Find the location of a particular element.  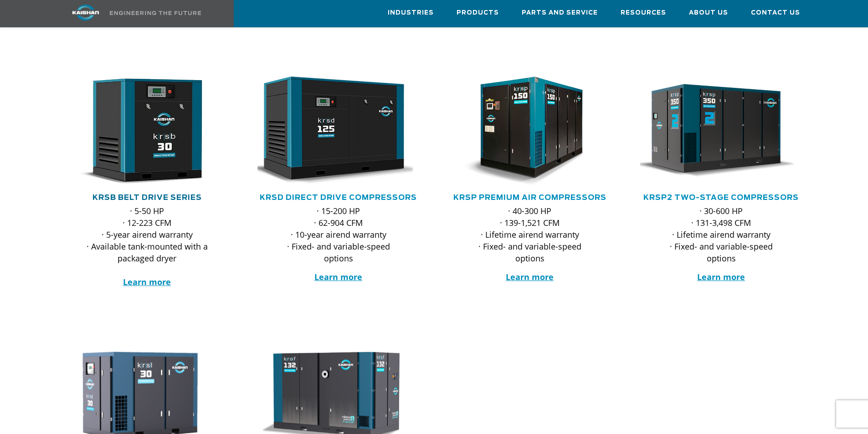

span: Parts and Service is located at coordinates (560, 13).